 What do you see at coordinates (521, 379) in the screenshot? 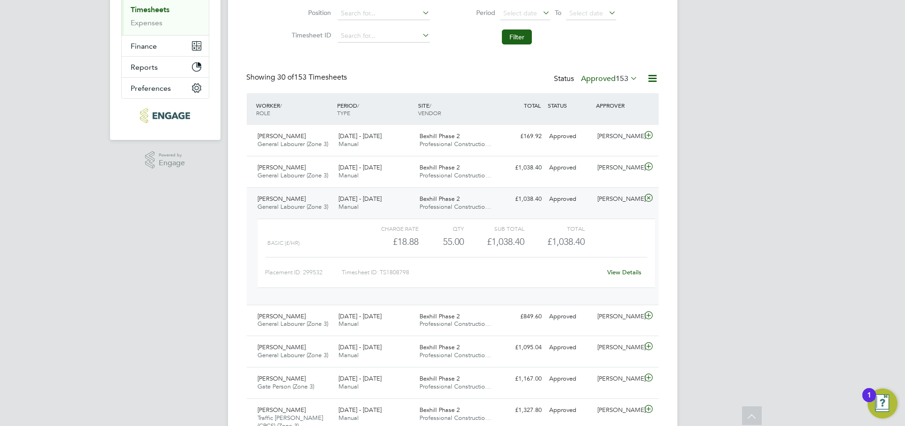
I see `div: £1,167.00` at bounding box center [521, 379].